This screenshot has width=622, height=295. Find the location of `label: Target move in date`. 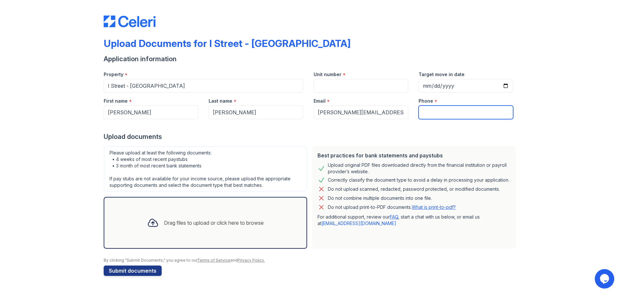

label: Target move in date is located at coordinates (442, 75).